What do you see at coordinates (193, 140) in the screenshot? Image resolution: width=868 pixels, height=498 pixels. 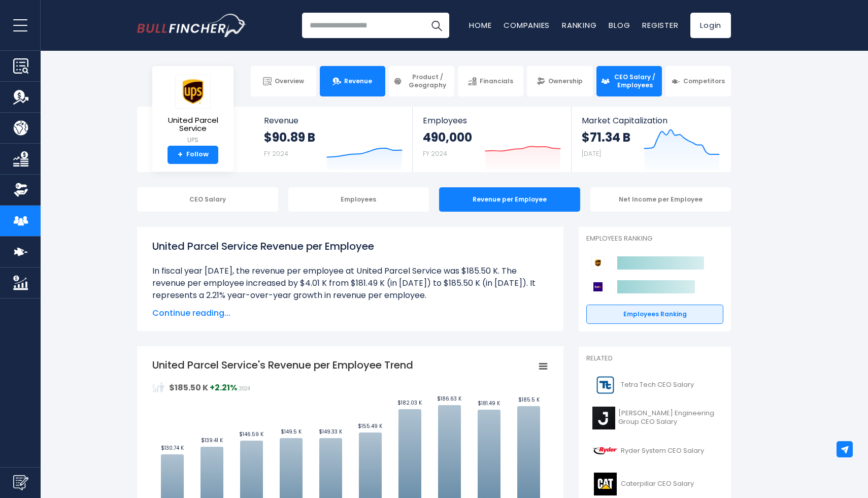 I see `small: UPS` at bounding box center [193, 140].